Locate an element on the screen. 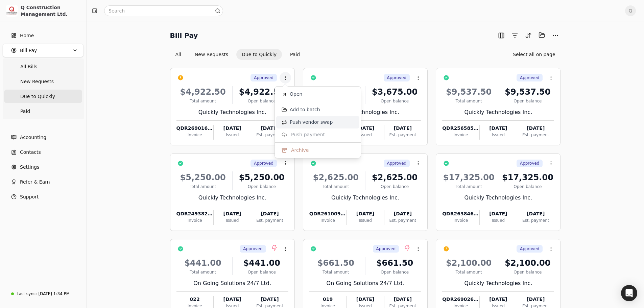 This screenshot has height=308, width=644. a: Accounting is located at coordinates (43, 138).